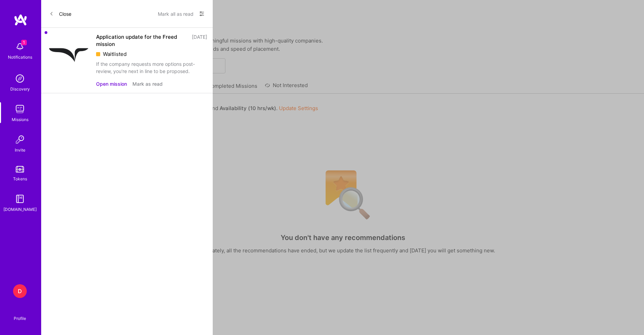 Image resolution: width=644 pixels, height=335 pixels. I want to click on img: guide book, so click(20, 199).